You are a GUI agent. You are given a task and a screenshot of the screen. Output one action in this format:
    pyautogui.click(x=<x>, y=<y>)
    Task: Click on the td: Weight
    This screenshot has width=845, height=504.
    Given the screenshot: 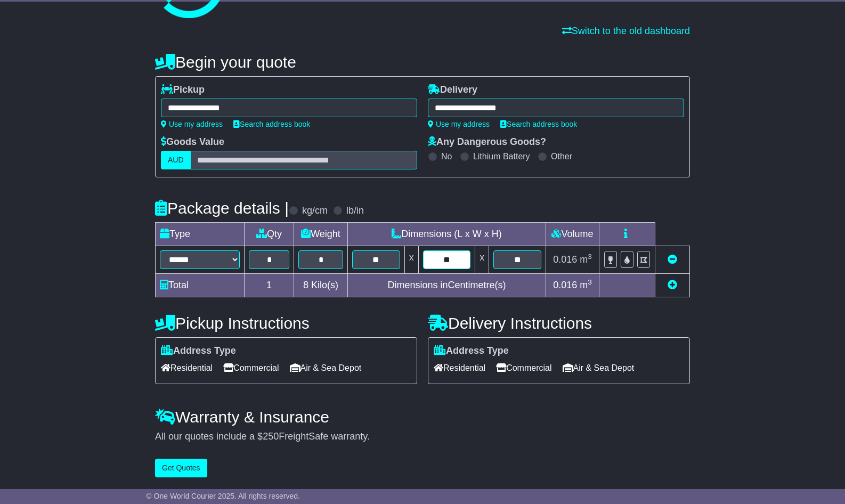 What is the action you would take?
    pyautogui.click(x=321, y=234)
    